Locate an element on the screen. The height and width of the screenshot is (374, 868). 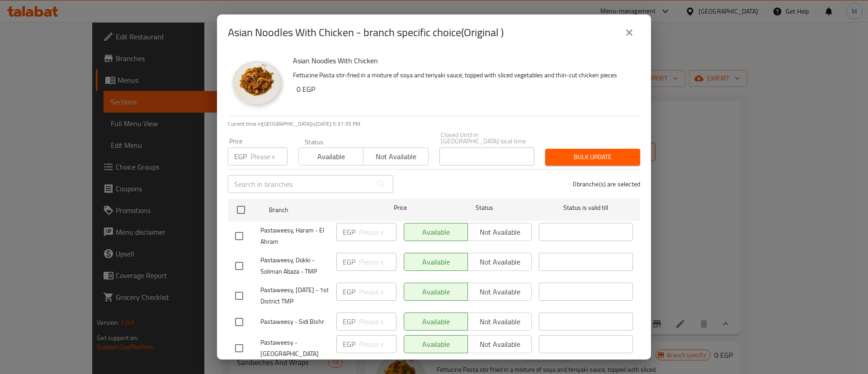
p: Fettucine Pasta stir-fried in a mixture of soya and teriyaki sauce, topped with sliced vegetables... is located at coordinates (463, 75).